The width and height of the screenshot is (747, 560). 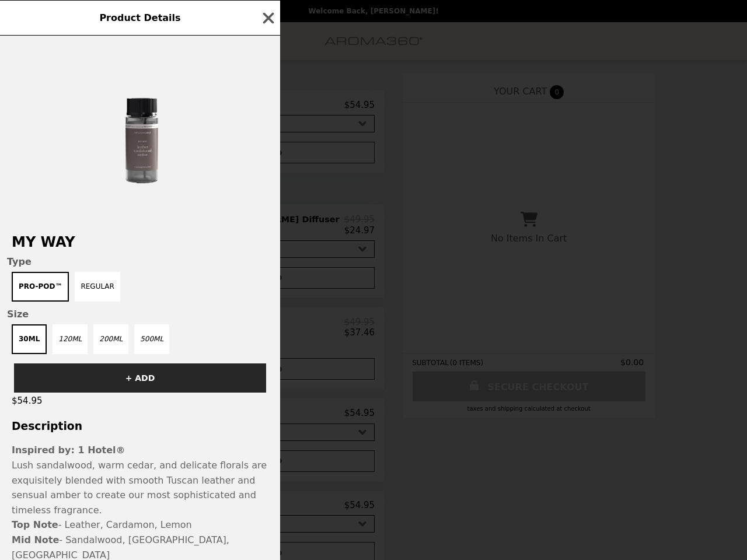 What do you see at coordinates (68, 450) in the screenshot?
I see `strong: Inspired by: 1 Hotel®` at bounding box center [68, 450].